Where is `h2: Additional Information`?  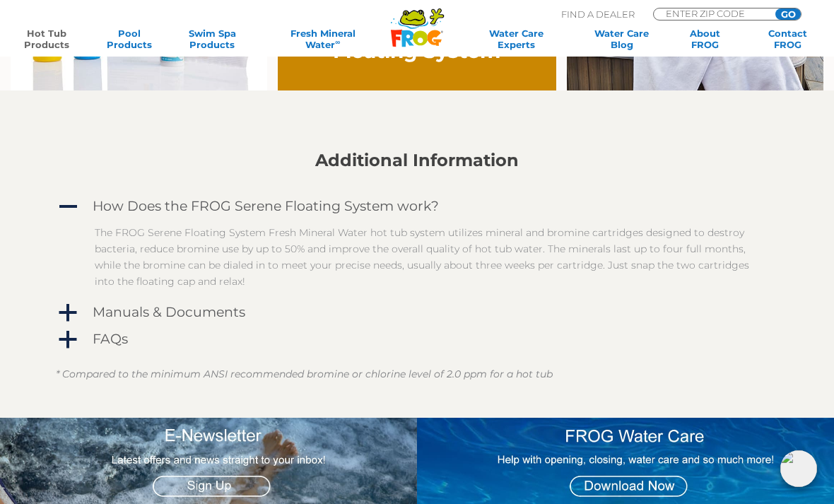 h2: Additional Information is located at coordinates (417, 160).